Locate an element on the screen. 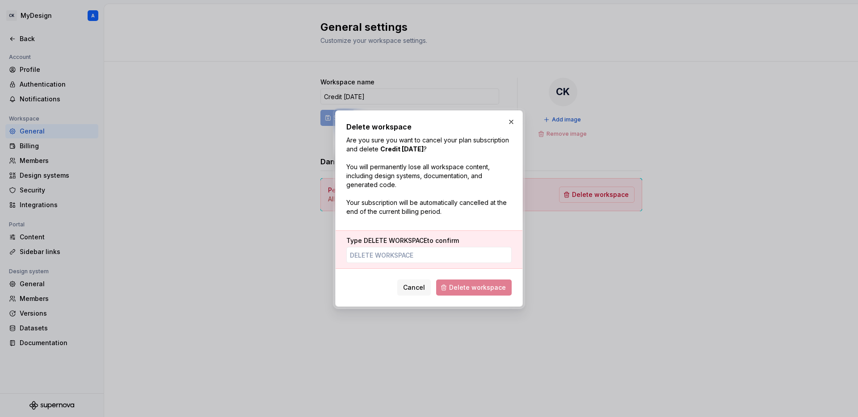 The image size is (858, 417). input: DELETE WORKSPACE is located at coordinates (429, 255).